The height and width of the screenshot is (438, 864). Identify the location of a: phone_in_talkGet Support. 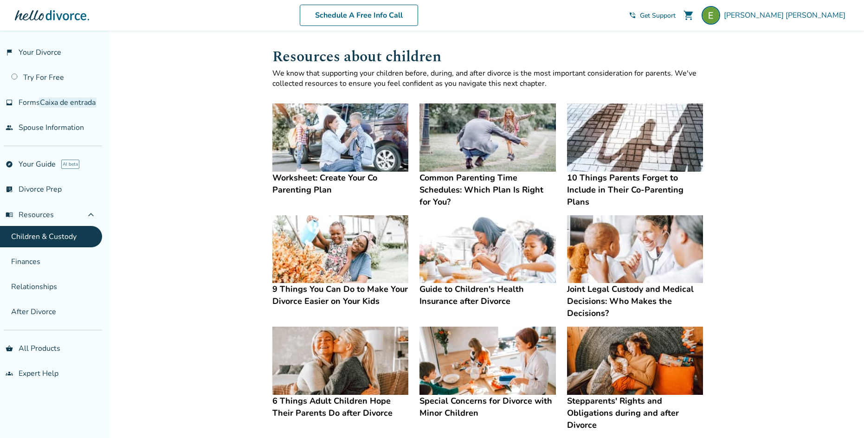
(652, 15).